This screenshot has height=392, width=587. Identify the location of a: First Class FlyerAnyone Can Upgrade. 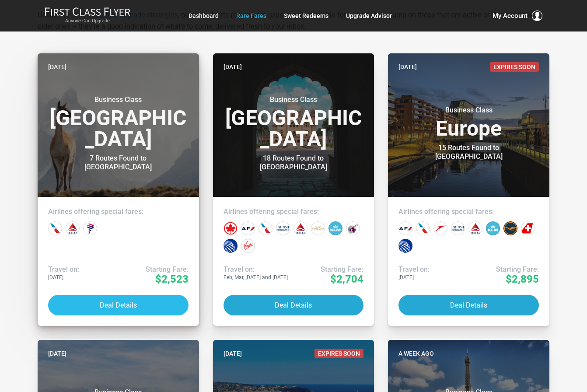
(88, 16).